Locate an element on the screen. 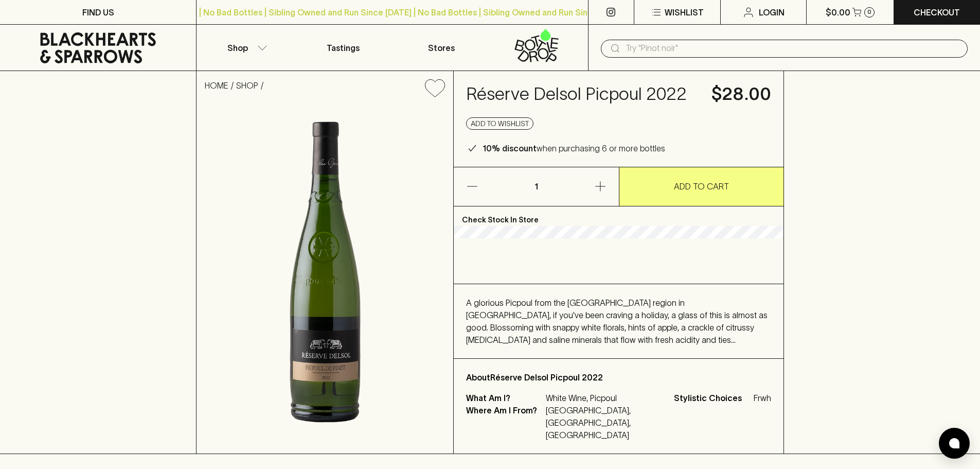 Image resolution: width=980 pixels, height=469 pixels. p: About Réserve Delsol Picpoul 2022 is located at coordinates (618, 377).